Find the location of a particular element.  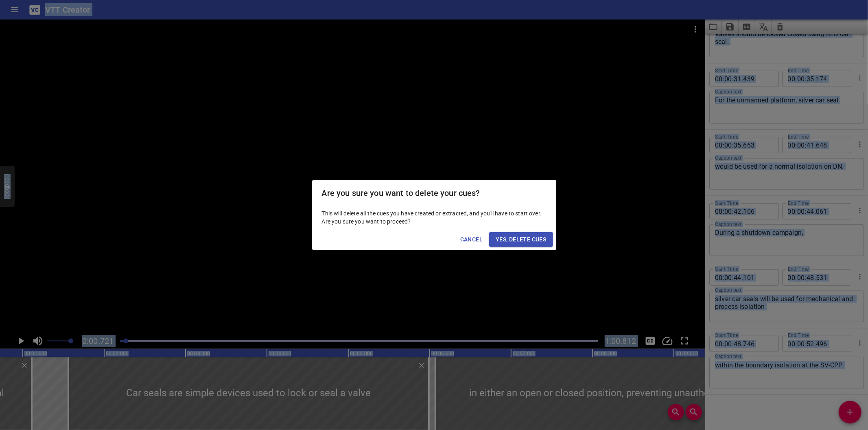

div: This will delete all the cues you have created or extracted, and you'll have to start over. Are y... is located at coordinates (434, 217).